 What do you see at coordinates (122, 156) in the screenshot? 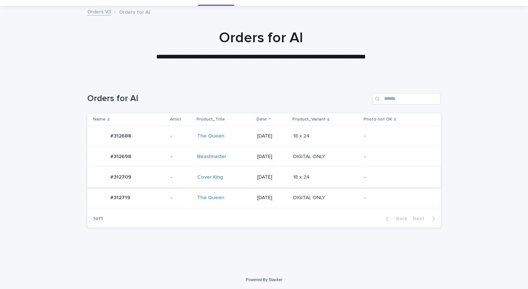
I see `p: #312698` at bounding box center [122, 156].